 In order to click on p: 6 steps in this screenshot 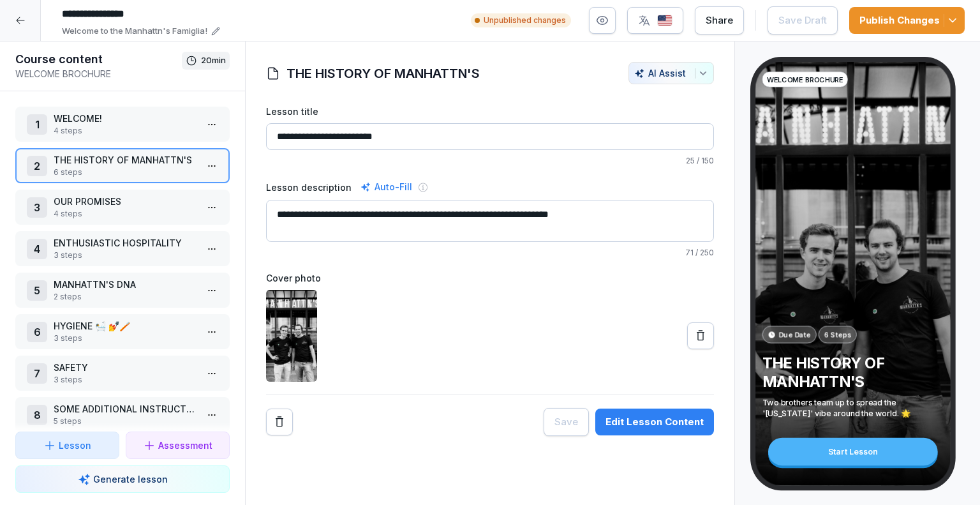, I will do `click(125, 172)`.